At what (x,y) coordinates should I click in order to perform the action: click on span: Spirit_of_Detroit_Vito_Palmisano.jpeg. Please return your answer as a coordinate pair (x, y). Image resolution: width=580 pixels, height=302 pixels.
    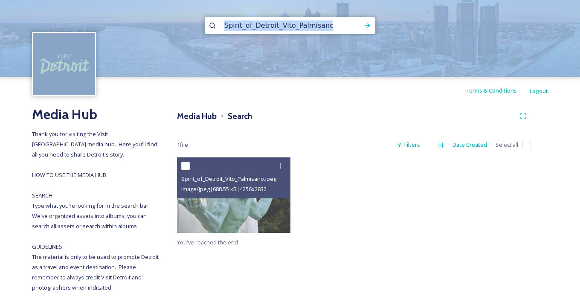
    Looking at the image, I should click on (228, 179).